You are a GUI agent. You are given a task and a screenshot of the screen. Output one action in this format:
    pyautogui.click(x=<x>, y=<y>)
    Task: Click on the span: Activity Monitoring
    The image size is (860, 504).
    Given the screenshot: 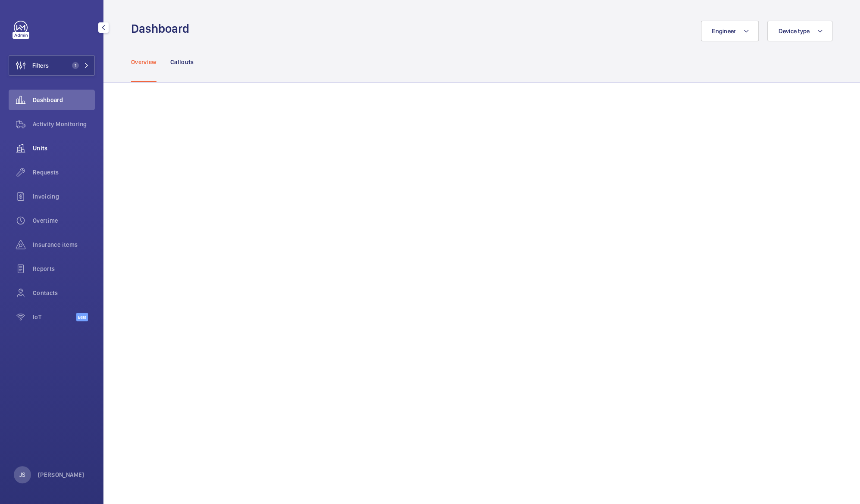 What is the action you would take?
    pyautogui.click(x=64, y=125)
    